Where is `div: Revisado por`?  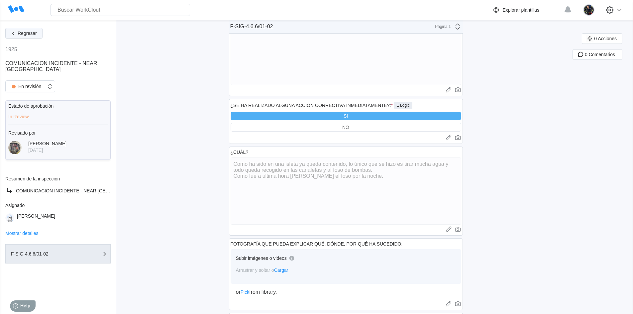
div: Revisado por is located at coordinates (58, 133).